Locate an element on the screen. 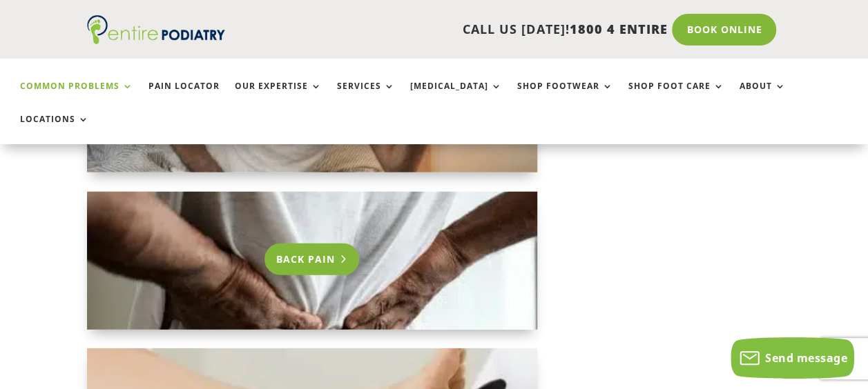 The width and height of the screenshot is (868, 389). span: 1800 4 ENTIRE is located at coordinates (618, 29).